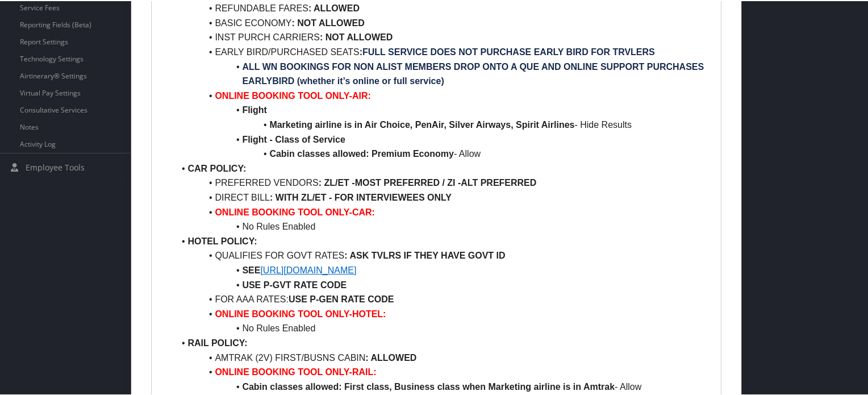  I want to click on strong: ZL/ET -MOST PREFERRED / ZI -ALT PREFERRED, so click(430, 181).